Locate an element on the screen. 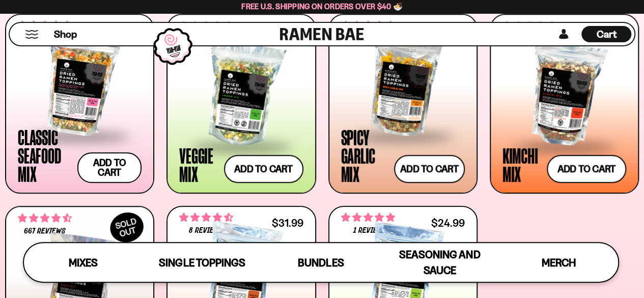 This screenshot has width=644, height=298. div: SOLD OUT is located at coordinates (126, 227).